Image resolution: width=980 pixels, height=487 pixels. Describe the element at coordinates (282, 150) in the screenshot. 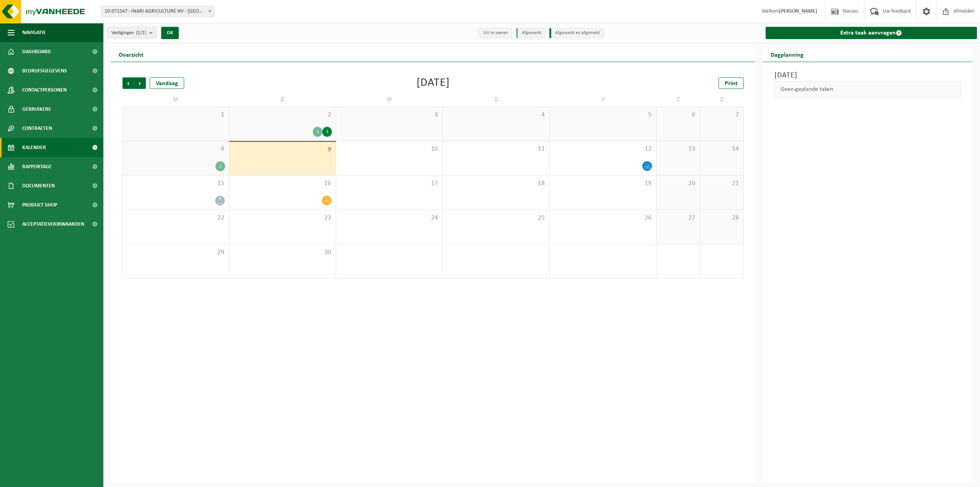

I see `span: 9` at that location.